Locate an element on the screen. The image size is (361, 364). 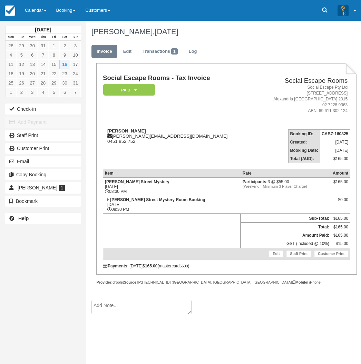
th: Wed is located at coordinates (32, 37).